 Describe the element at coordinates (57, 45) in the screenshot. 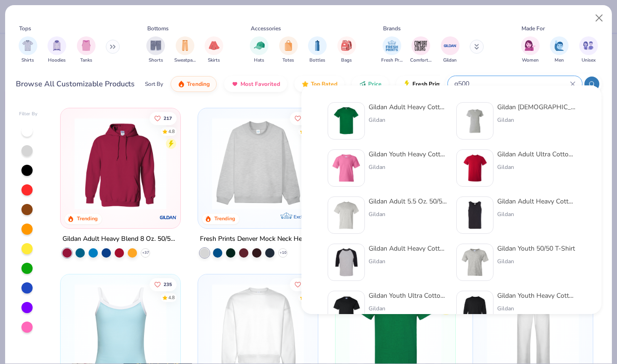

I see `img: Hoodies Image` at that location.